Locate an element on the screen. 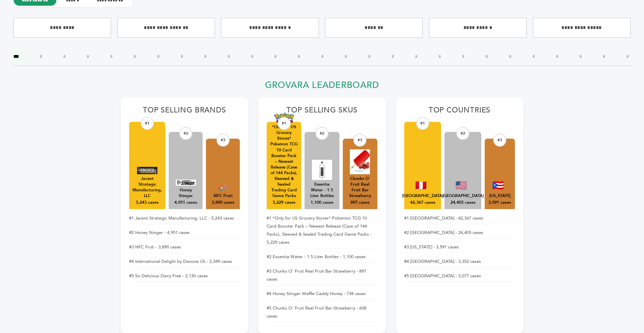 Image resolution: width=644 pixels, height=333 pixels. img: Honey Stinger is located at coordinates (186, 183).